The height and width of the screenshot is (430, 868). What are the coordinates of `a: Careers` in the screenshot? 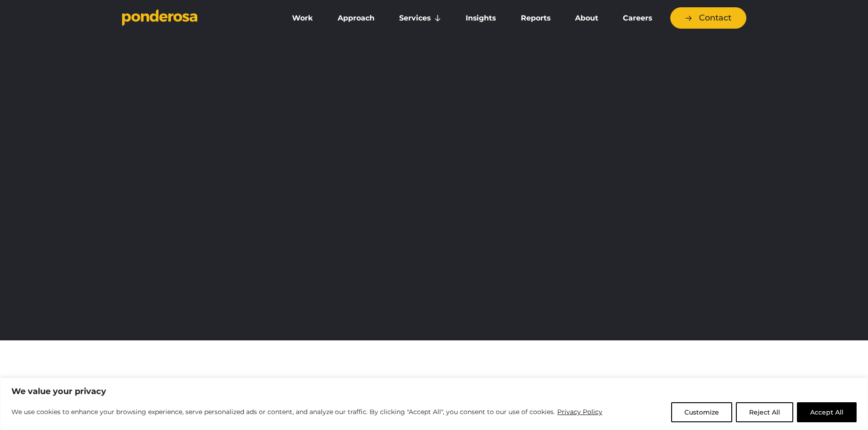 It's located at (637, 18).